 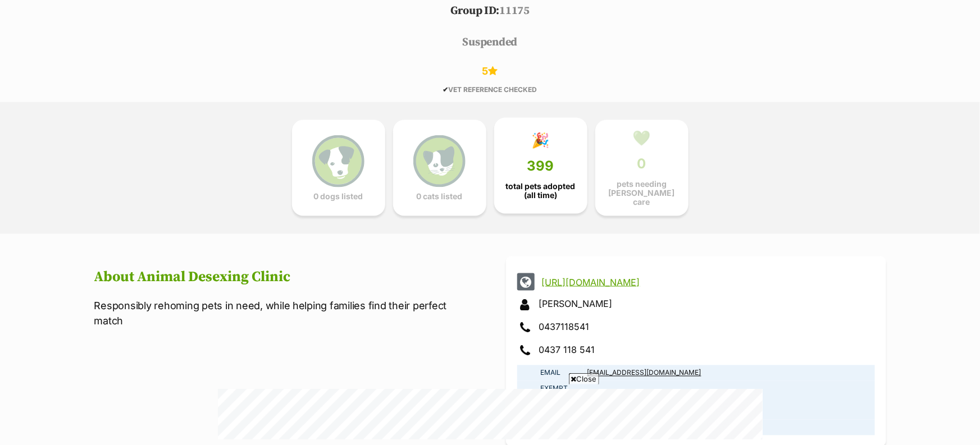 What do you see at coordinates (490, 11) in the screenshot?
I see `p: 11175` at bounding box center [490, 11].